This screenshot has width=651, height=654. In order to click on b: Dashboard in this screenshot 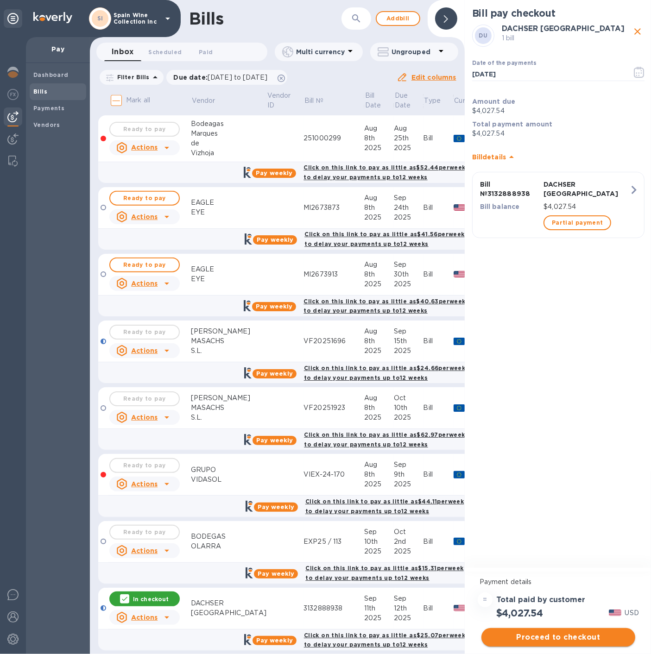, I will do `click(51, 75)`.